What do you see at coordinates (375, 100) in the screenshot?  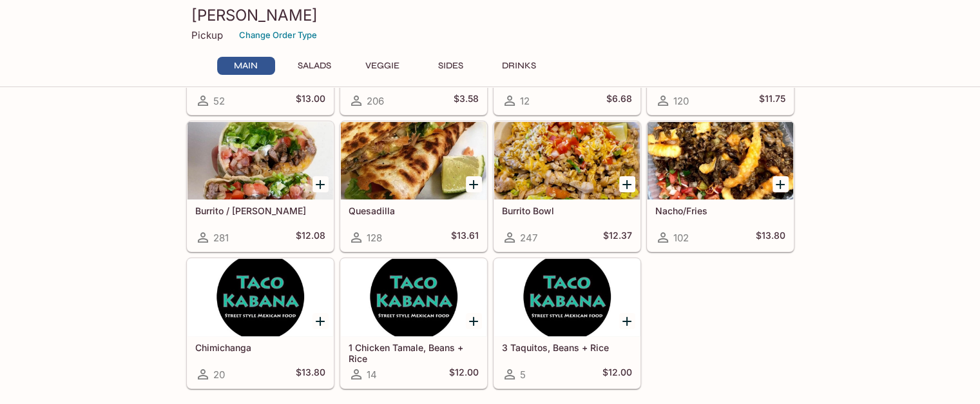 I see `span: 206` at bounding box center [375, 100].